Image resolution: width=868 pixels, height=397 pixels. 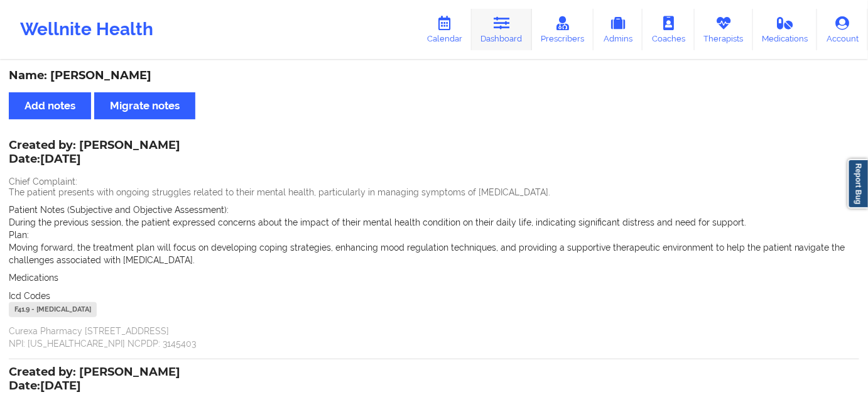 I want to click on a: Account, so click(x=842, y=30).